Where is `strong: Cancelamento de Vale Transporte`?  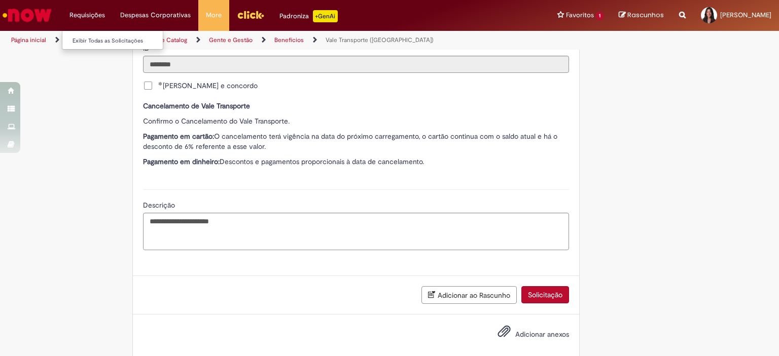 strong: Cancelamento de Vale Transporte is located at coordinates (196, 106).